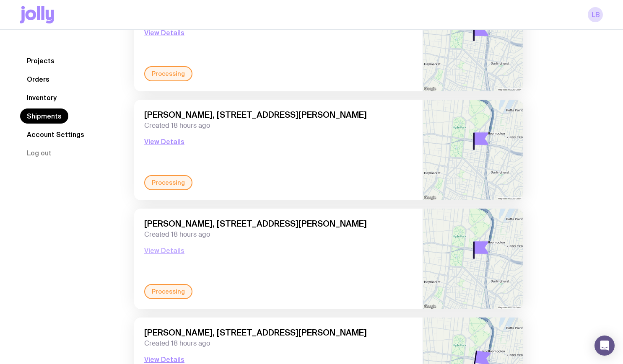  Describe the element at coordinates (596, 15) in the screenshot. I see `a: LB` at that location.